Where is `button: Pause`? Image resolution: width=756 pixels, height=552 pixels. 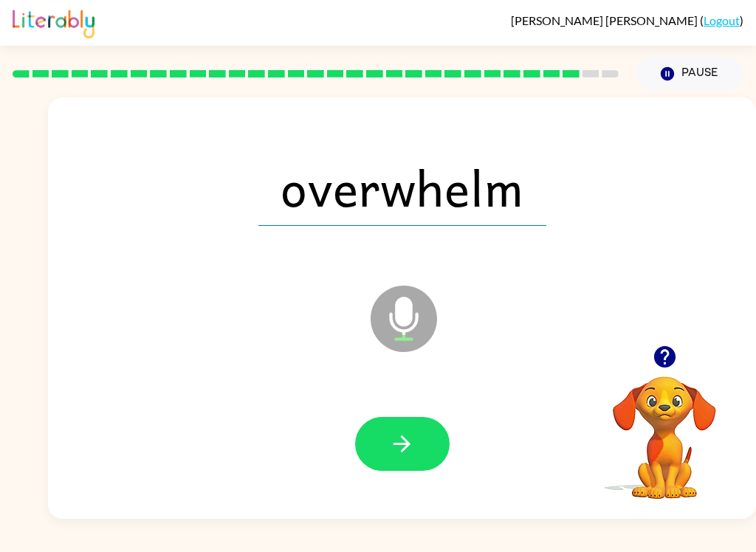 button: Pause is located at coordinates (690, 74).